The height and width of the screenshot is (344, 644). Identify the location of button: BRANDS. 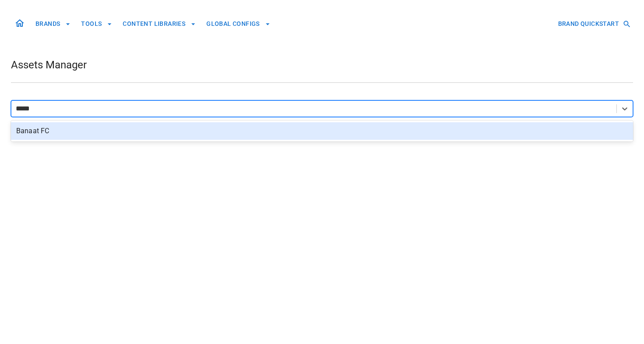
(53, 23).